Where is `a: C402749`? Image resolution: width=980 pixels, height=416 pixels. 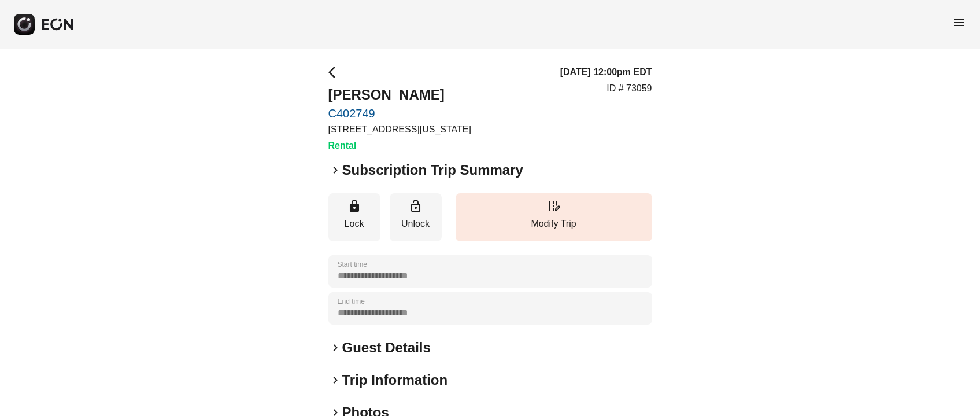
a: C402749 is located at coordinates (400, 113).